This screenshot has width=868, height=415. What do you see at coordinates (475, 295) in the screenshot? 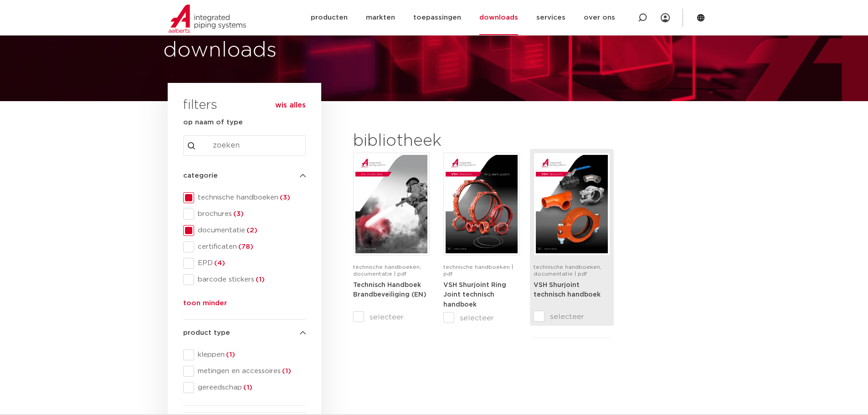
I see `strong: VSH Shurjoint Ring Joint technisch handboek` at bounding box center [475, 295].